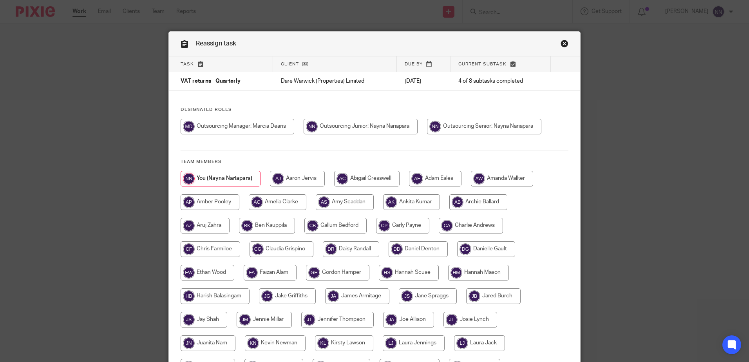 This screenshot has height=362, width=749. I want to click on a: Close this dialog window, so click(564, 45).